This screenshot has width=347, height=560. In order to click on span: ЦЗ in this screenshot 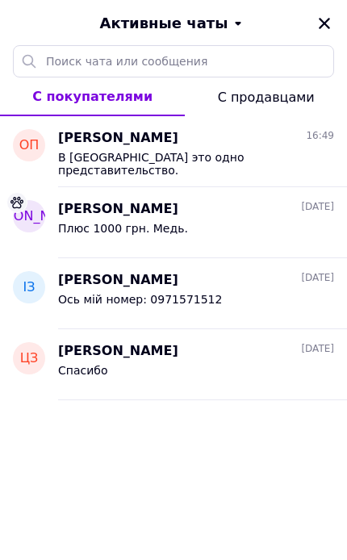, I will do `click(29, 358)`.